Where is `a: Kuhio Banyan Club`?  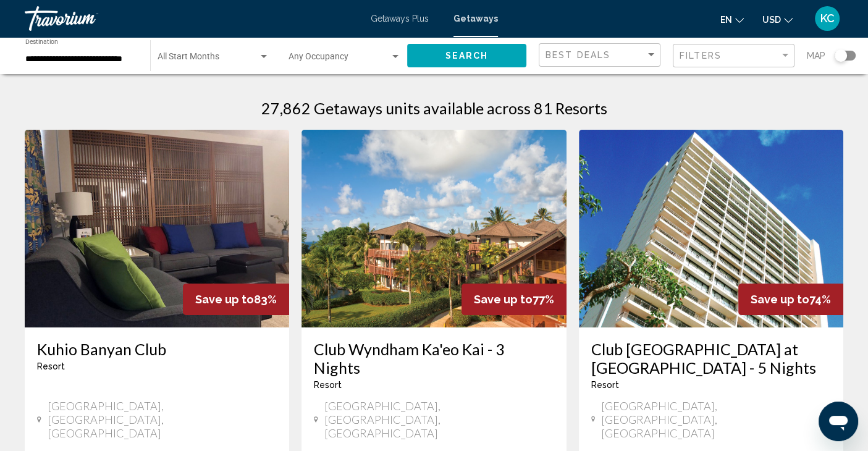 a: Kuhio Banyan Club is located at coordinates (157, 349).